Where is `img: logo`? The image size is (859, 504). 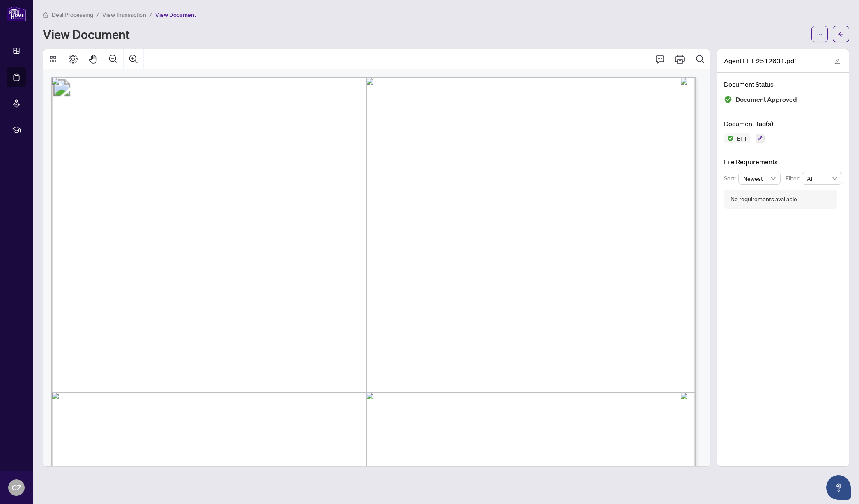 img: logo is located at coordinates (16, 13).